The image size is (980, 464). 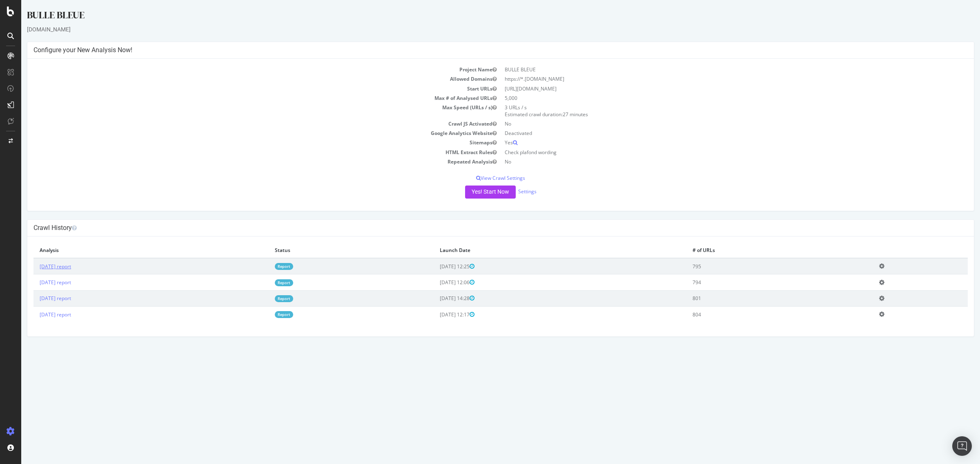 What do you see at coordinates (506, 191) in the screenshot?
I see `a: Settings` at bounding box center [506, 191].